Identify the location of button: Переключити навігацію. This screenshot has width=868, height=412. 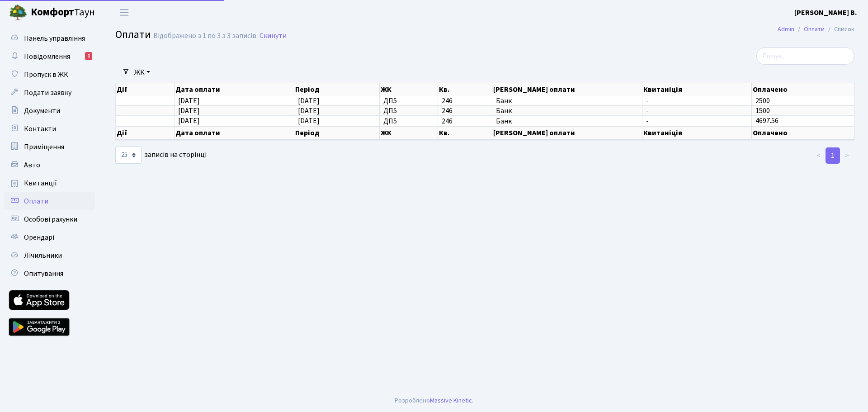
(125, 12).